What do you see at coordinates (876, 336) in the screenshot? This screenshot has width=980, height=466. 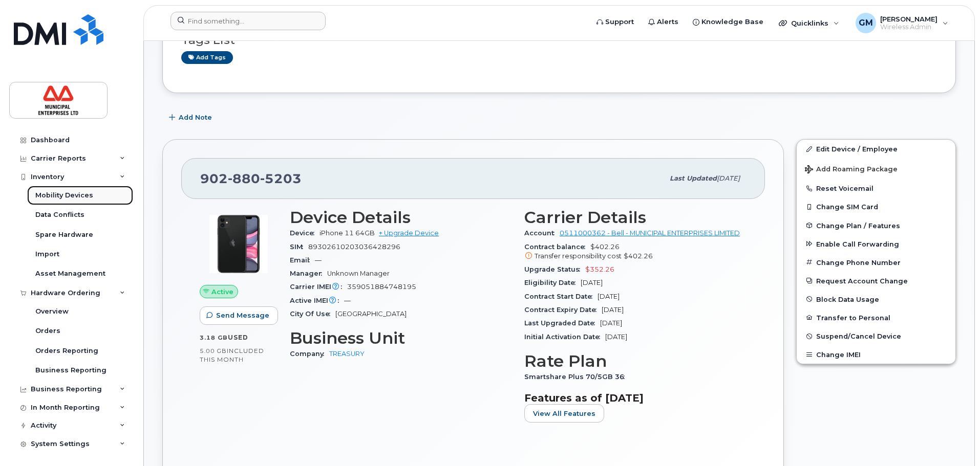 I see `button: Suspend/Cancel Device` at bounding box center [876, 336].